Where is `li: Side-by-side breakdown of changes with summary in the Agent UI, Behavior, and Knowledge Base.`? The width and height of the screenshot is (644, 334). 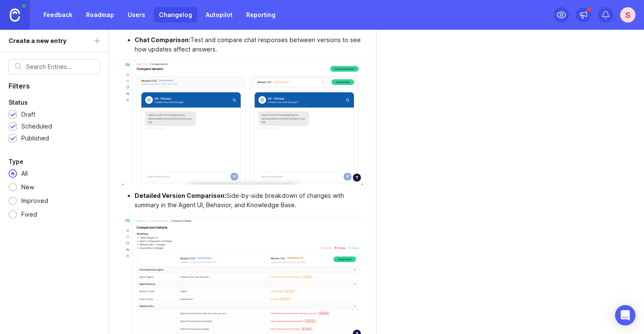 li: Side-by-side breakdown of changes with summary in the Agent UI, Behavior, and Knowledge Base. is located at coordinates (248, 201).